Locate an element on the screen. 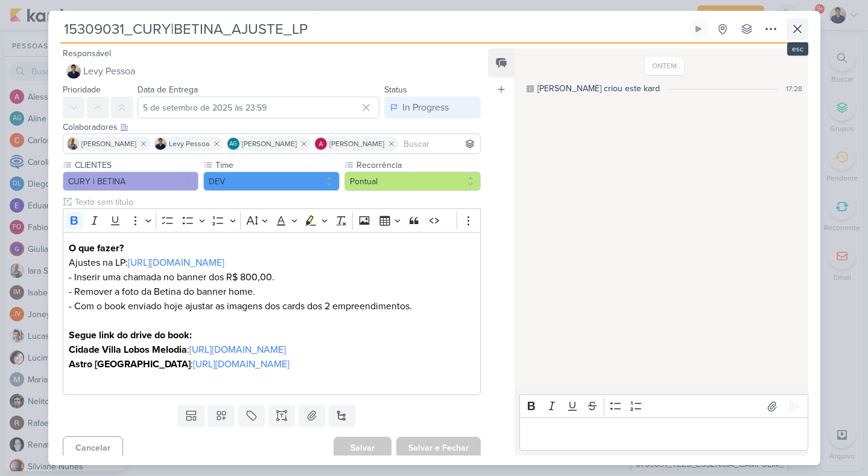 The image size is (868, 476). div: Colaboradores is located at coordinates (272, 127).